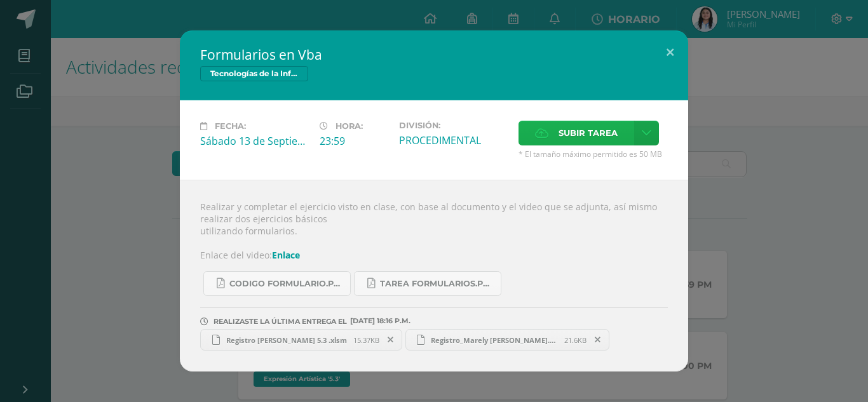 The image size is (868, 402). I want to click on span: CODIGO formulario.pdf, so click(287, 284).